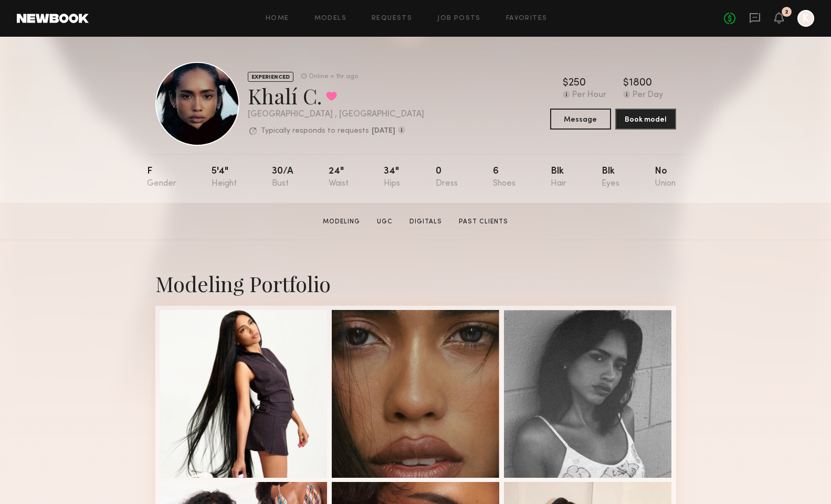 The image size is (831, 504). What do you see at coordinates (278, 18) in the screenshot?
I see `a: Home` at bounding box center [278, 18].